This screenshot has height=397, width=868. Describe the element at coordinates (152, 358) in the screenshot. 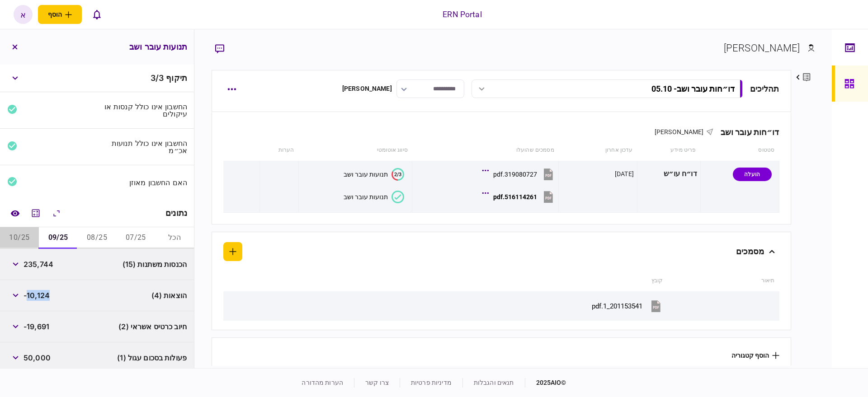

I see `span: פעולות בסכום עגול (1)` at that location.